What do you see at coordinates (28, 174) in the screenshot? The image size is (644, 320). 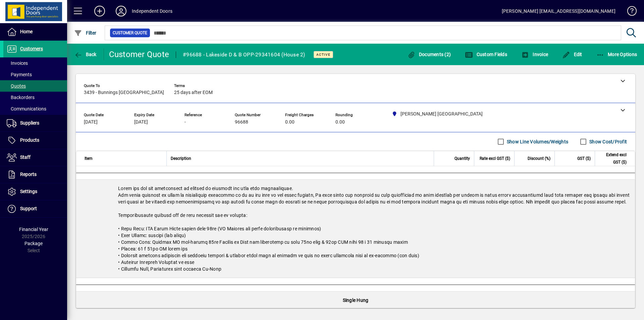 I see `span: Reports` at bounding box center [28, 174].